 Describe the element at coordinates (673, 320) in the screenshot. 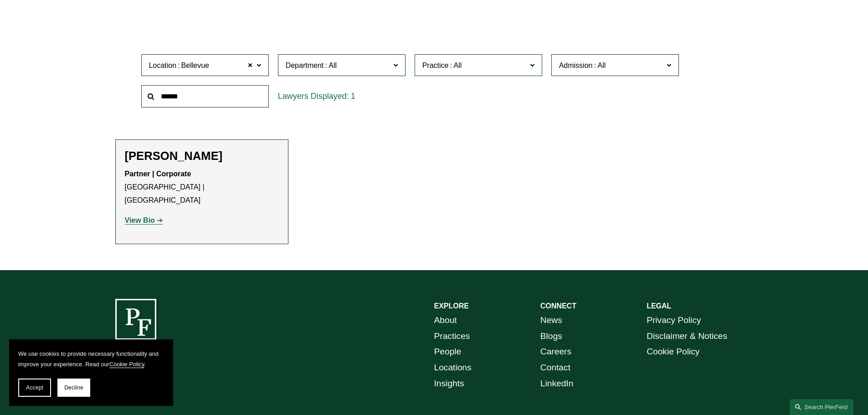

I see `a: Privacy Policy` at that location.